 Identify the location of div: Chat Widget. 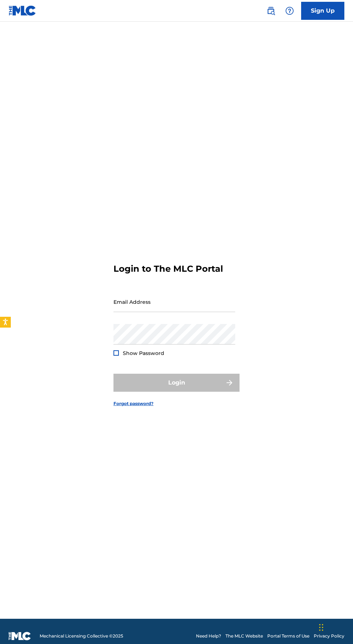
(335, 627).